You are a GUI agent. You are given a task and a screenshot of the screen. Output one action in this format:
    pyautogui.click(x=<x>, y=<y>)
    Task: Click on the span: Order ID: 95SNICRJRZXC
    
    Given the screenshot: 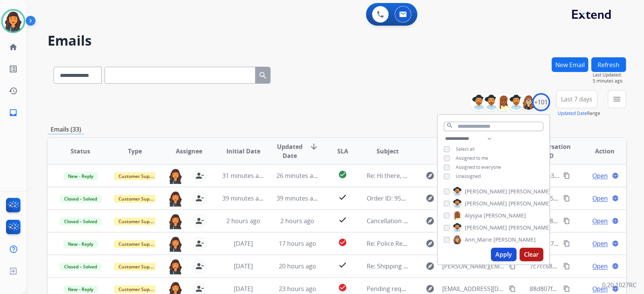 What is the action you would take?
    pyautogui.click(x=400, y=198)
    